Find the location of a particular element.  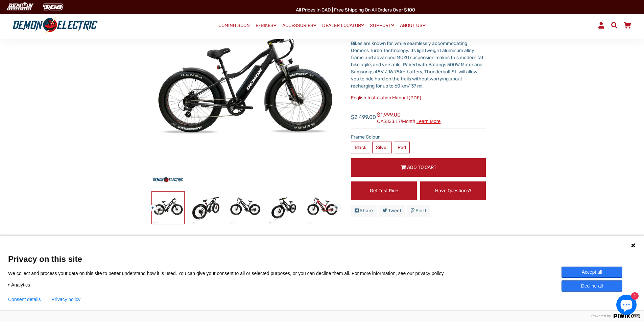

label: Frame Colour is located at coordinates (418, 137).